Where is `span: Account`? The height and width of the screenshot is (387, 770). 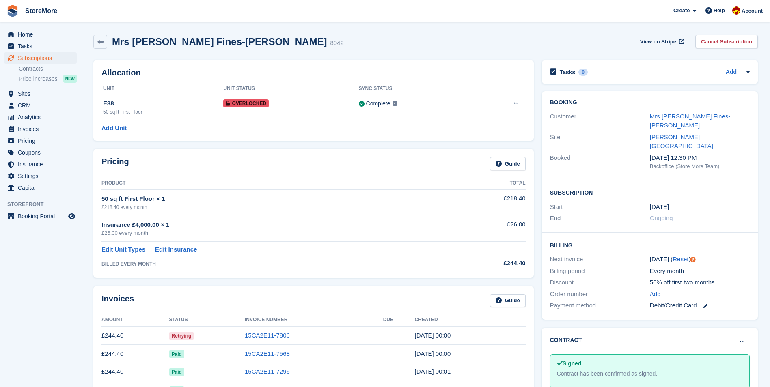 span: Account is located at coordinates (752, 11).